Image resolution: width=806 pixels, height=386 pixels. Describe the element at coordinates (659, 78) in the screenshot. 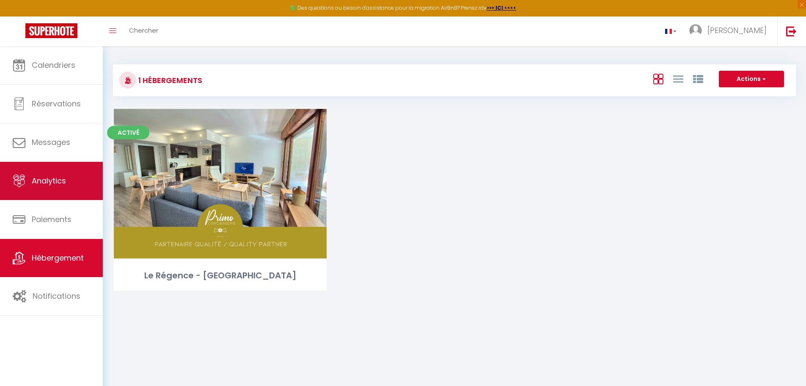

I see `a: Vue en Box` at that location.